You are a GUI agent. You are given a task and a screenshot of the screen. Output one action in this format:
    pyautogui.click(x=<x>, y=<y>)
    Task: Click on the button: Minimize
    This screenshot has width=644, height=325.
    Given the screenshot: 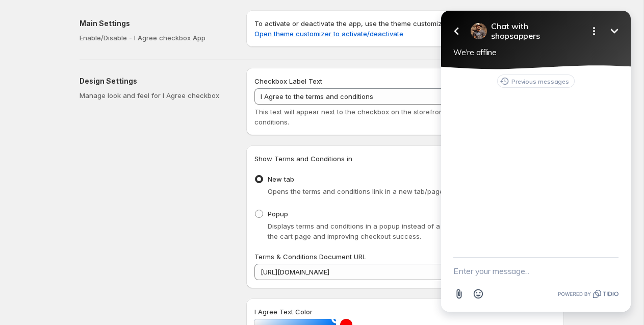 What is the action you would take?
    pyautogui.click(x=187, y=31)
    